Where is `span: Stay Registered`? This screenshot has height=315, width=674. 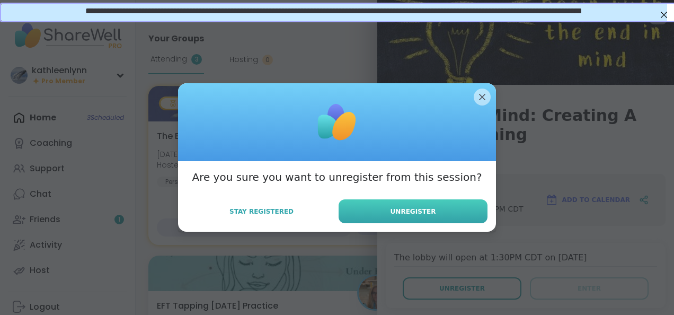
span: Stay Registered is located at coordinates (261, 212).